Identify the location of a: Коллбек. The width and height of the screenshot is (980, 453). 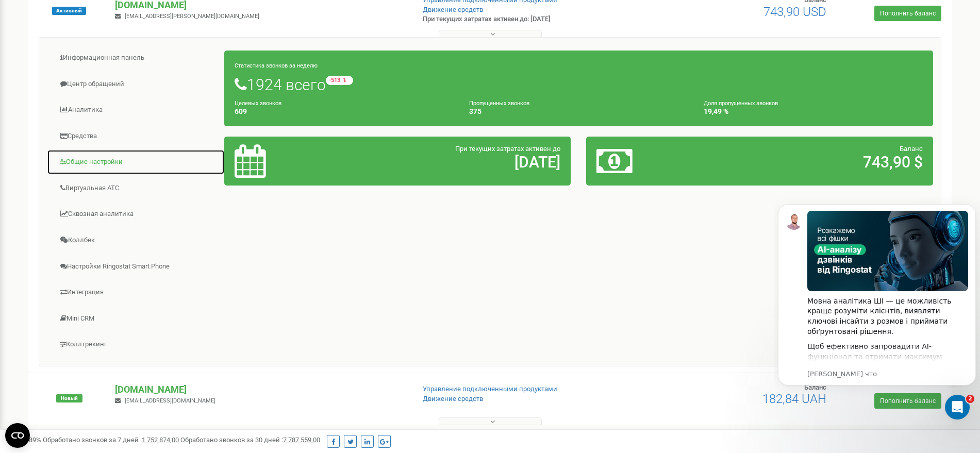
(136, 240).